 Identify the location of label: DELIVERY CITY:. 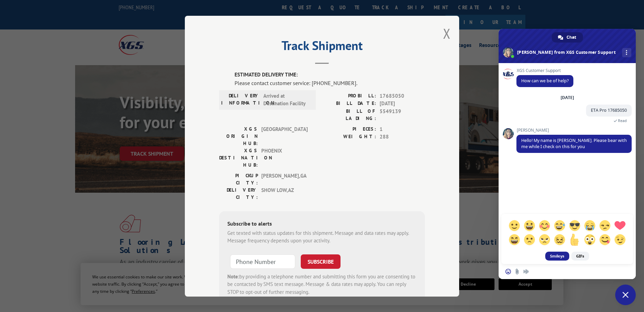
(238, 193).